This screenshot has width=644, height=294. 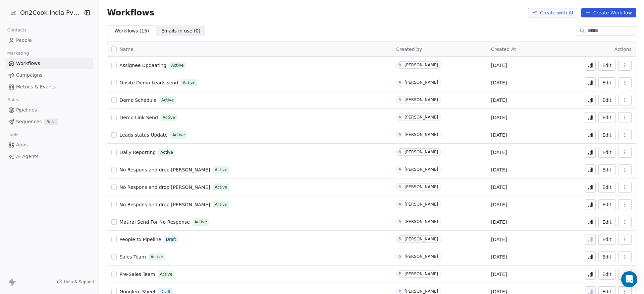 What do you see at coordinates (140, 240) in the screenshot?
I see `a: People to Pipeline` at bounding box center [140, 240].